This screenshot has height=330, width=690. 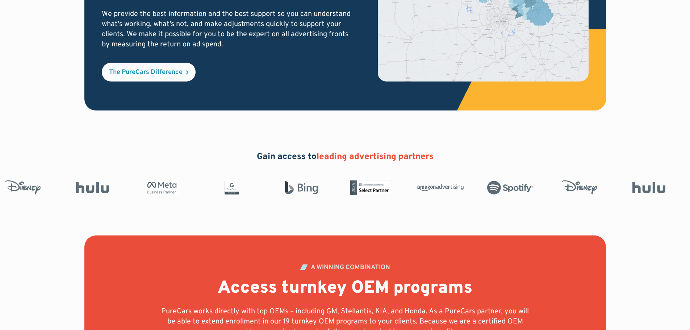 What do you see at coordinates (375, 157) in the screenshot?
I see `span: leading advertising partners` at bounding box center [375, 157].